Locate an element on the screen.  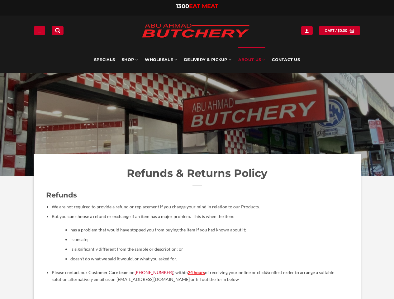
li: But you can choose a refund or exchange if an item has a major problem. This is when the item: is located at coordinates (200, 238).